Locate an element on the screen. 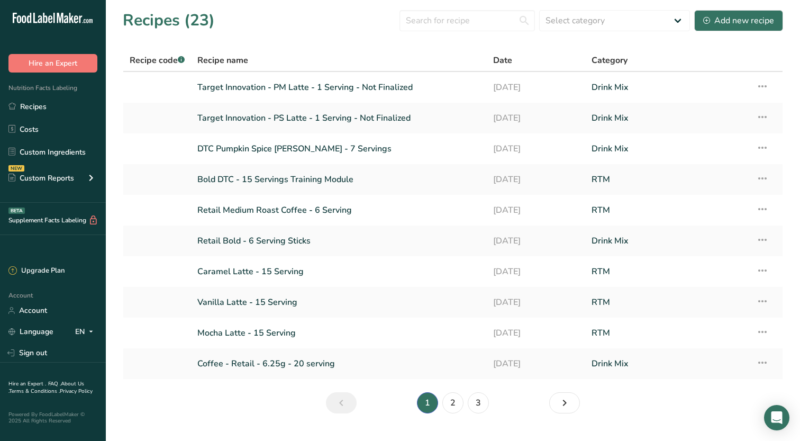  button: Hire an Expert is located at coordinates (53, 63).